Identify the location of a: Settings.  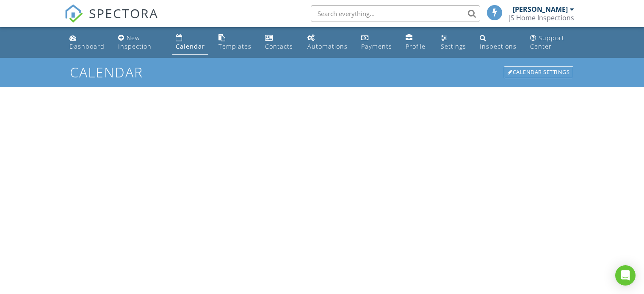
(453, 42).